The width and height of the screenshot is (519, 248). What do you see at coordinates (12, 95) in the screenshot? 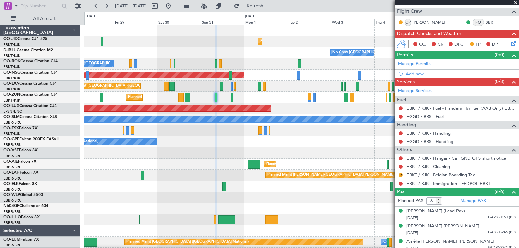
I see `span: OO-ZUN` at bounding box center [12, 95].